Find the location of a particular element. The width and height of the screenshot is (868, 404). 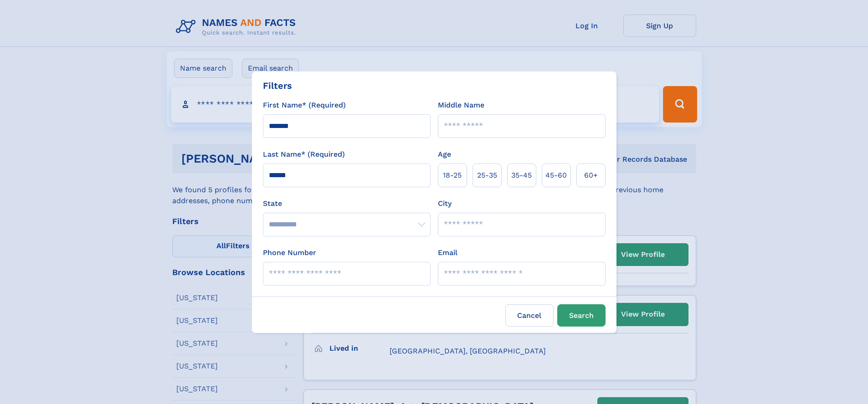

label: City is located at coordinates (445, 204).